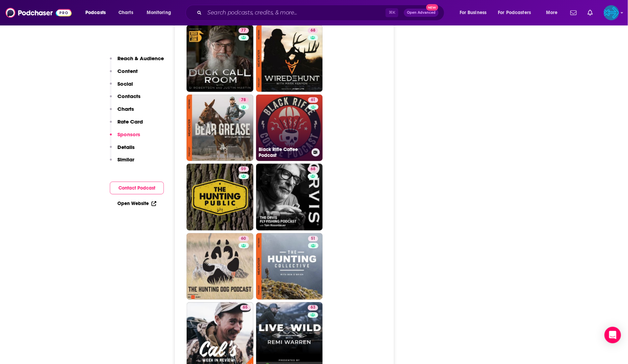 This screenshot has height=364, width=628. Describe the element at coordinates (244, 30) in the screenshot. I see `span: 77` at that location.